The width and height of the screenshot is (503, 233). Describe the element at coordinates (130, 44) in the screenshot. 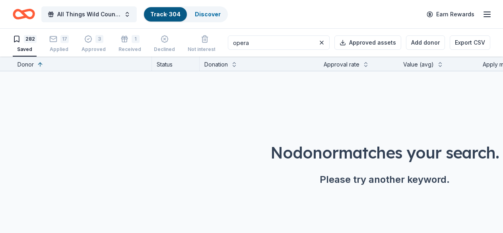

I see `button: 1Received` at that location.